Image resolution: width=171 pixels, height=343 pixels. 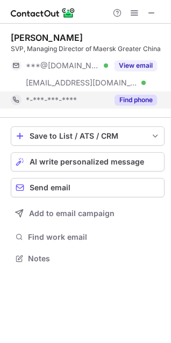 What do you see at coordinates (94, 237) in the screenshot?
I see `span: Find work email` at bounding box center [94, 237].